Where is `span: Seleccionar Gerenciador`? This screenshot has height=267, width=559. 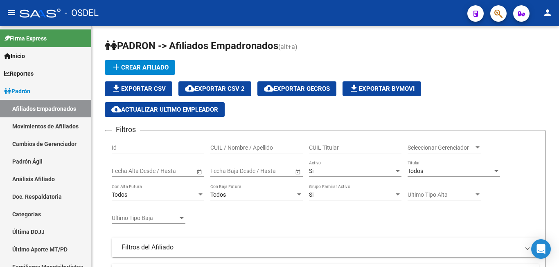 span: Seleccionar Gerenciador is located at coordinates (441, 148).